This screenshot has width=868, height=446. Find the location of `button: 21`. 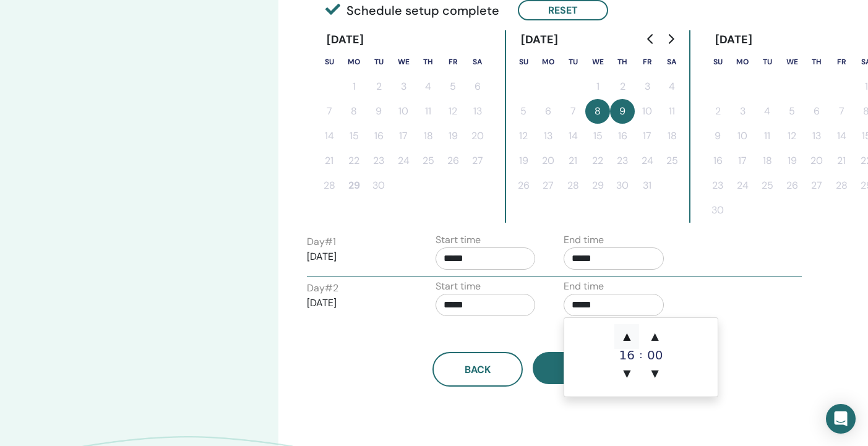

button: 21 is located at coordinates (329, 161).